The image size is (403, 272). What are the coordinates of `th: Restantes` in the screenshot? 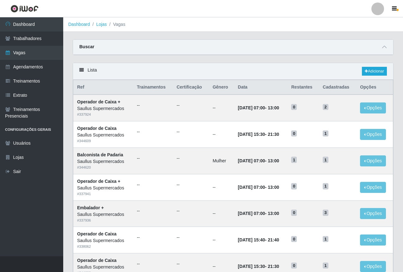 It's located at (302, 87).